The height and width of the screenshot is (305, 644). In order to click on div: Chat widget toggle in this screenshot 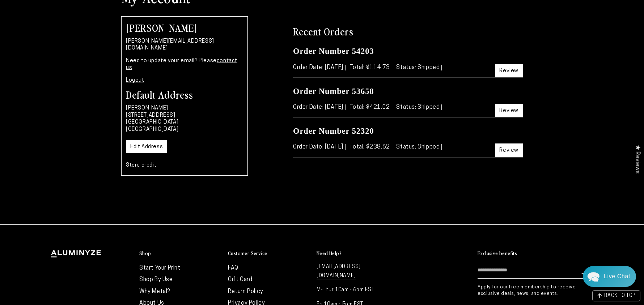, I will do `click(609, 277)`.